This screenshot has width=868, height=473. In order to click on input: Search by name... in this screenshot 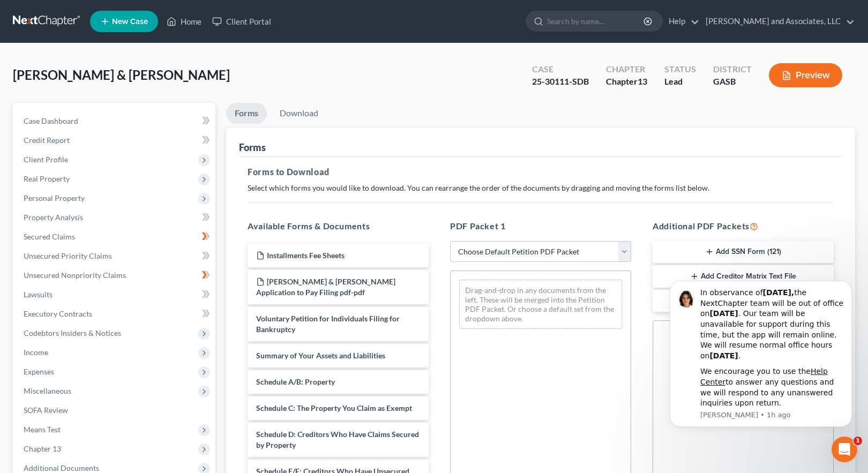, I will do `click(596, 21)`.